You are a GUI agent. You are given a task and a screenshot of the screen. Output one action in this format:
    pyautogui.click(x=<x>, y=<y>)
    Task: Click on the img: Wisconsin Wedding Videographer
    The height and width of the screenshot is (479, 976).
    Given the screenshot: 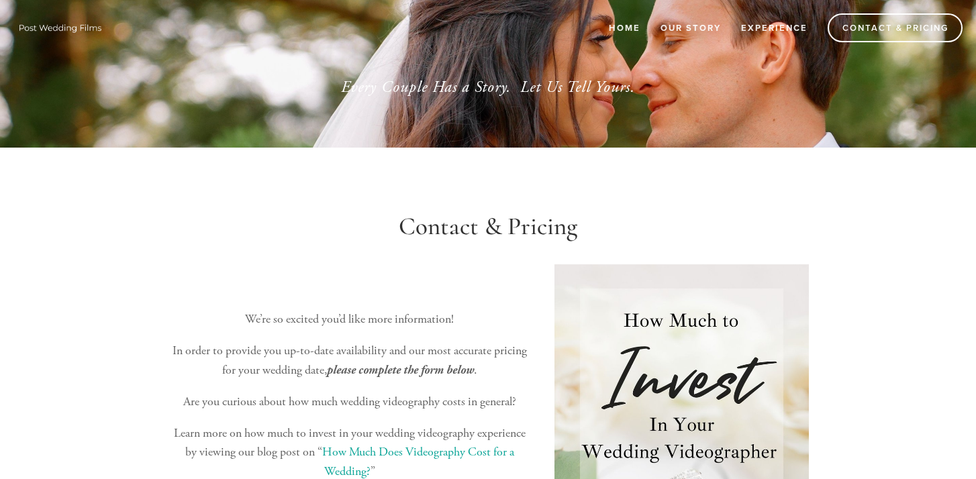 What is the action you would take?
    pyautogui.click(x=60, y=28)
    